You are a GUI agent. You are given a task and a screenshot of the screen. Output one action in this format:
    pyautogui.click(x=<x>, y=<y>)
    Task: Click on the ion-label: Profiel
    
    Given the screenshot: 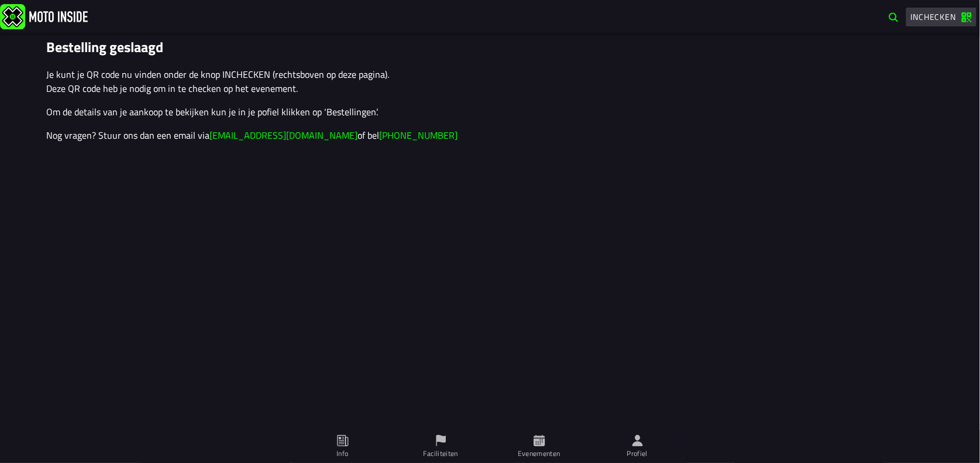 What is the action you would take?
    pyautogui.click(x=638, y=453)
    